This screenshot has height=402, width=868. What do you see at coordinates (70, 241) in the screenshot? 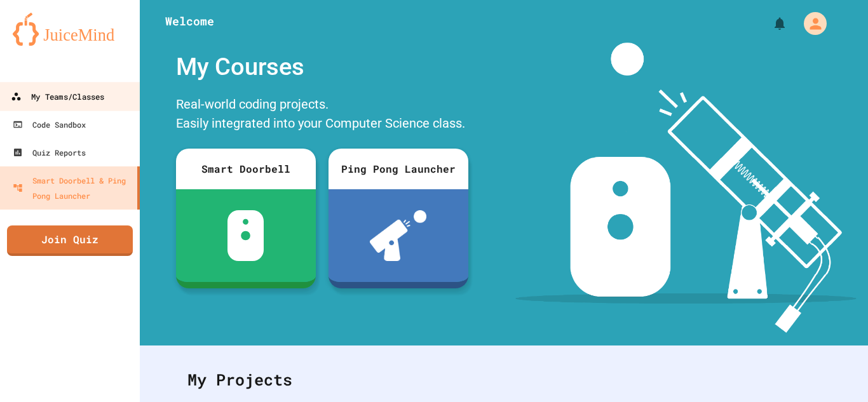
I see `a: Join Quiz` at bounding box center [70, 241].